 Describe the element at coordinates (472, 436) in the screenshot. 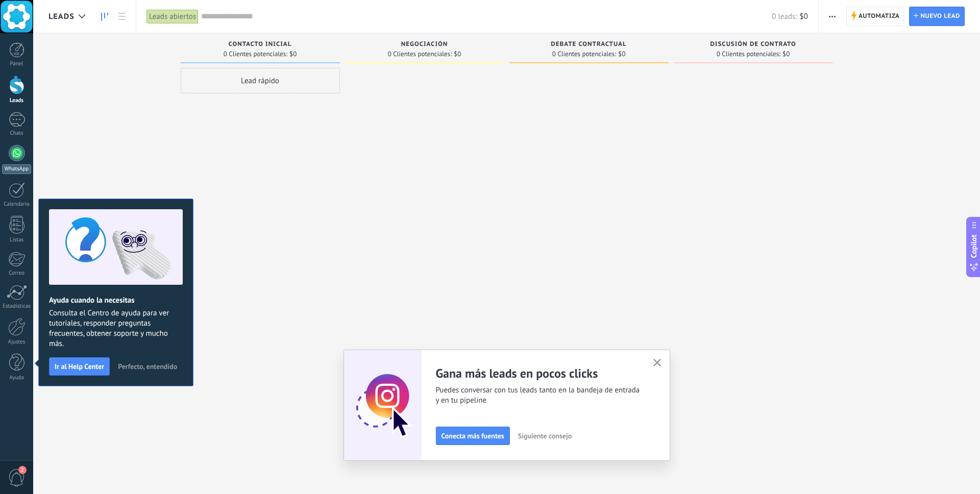

I see `span: Conecta más fuentes` at that location.